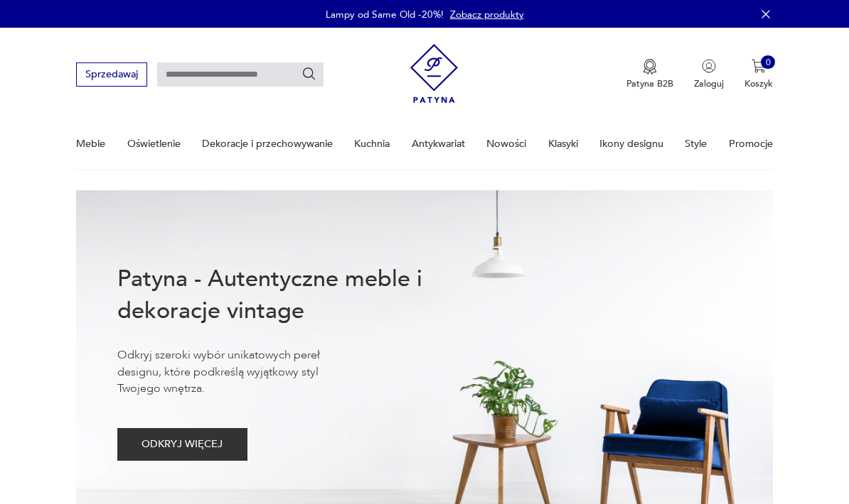 The width and height of the screenshot is (849, 504). What do you see at coordinates (563, 143) in the screenshot?
I see `a: Klasyki` at bounding box center [563, 143].